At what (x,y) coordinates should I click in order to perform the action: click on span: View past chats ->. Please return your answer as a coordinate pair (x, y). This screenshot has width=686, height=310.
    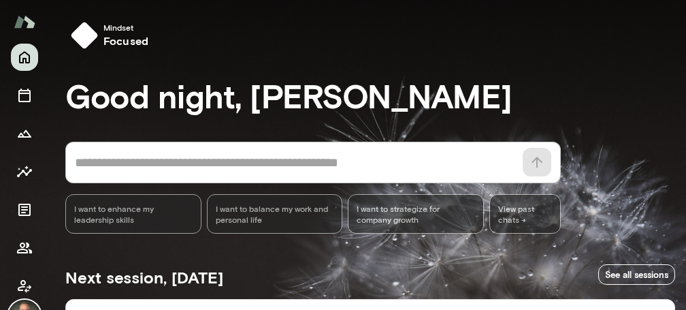
    Looking at the image, I should click on (525, 214).